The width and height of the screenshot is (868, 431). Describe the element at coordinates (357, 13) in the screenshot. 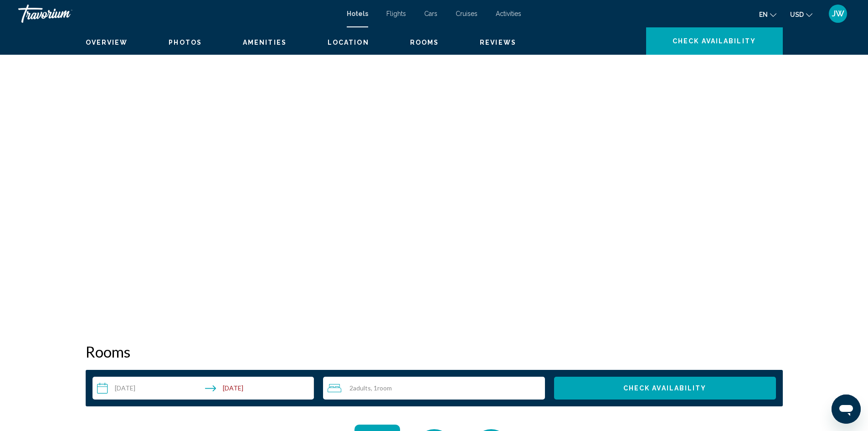

I see `span: Hotels` at that location.